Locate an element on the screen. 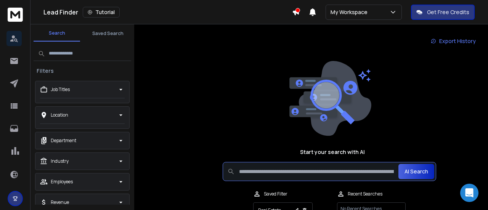 Image resolution: width=488 pixels, height=210 pixels. p: Industry is located at coordinates (60, 161).